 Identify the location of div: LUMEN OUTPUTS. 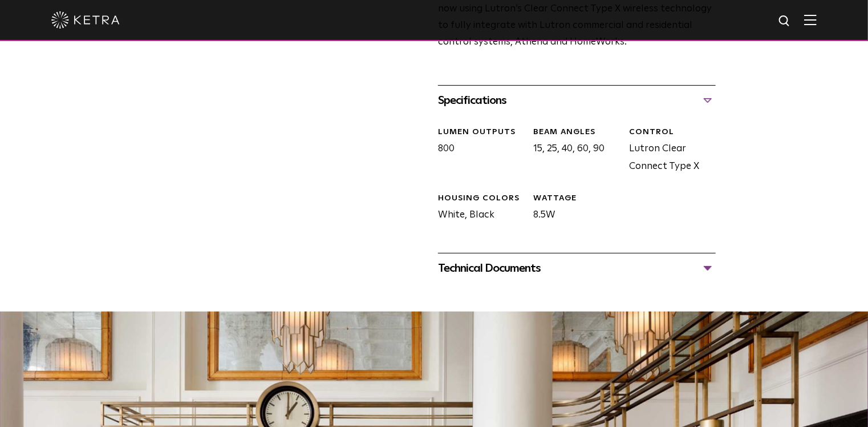
(481, 133).